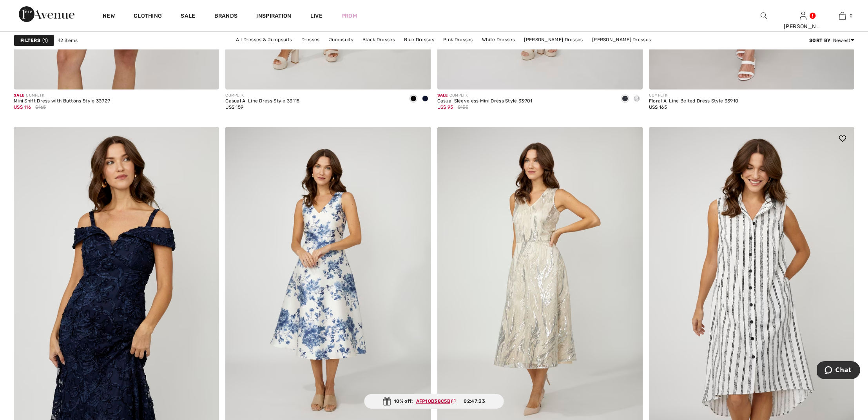 The image size is (868, 420). What do you see at coordinates (474, 400) in the screenshot?
I see `span: 02:47:33` at bounding box center [474, 400].